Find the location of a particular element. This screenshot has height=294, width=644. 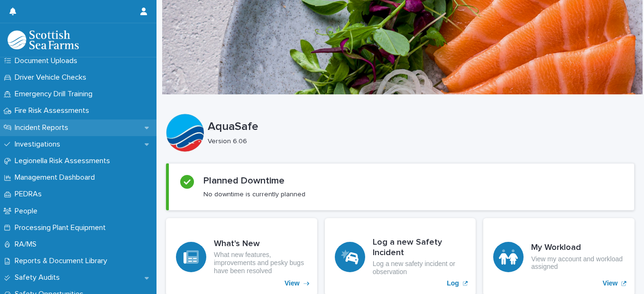

p: AquaSafe is located at coordinates (420, 127).